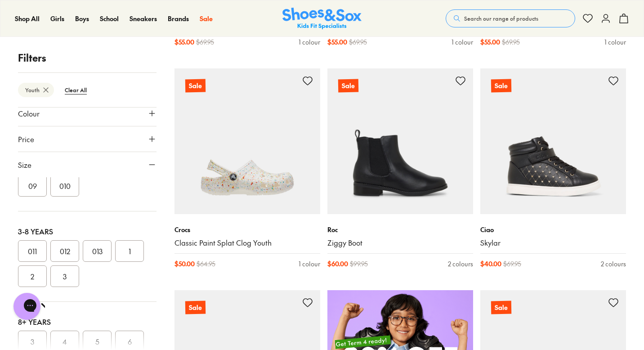 This screenshot has height=350, width=644. Describe the element at coordinates (491, 263) in the screenshot. I see `span: $ 40.00` at that location.